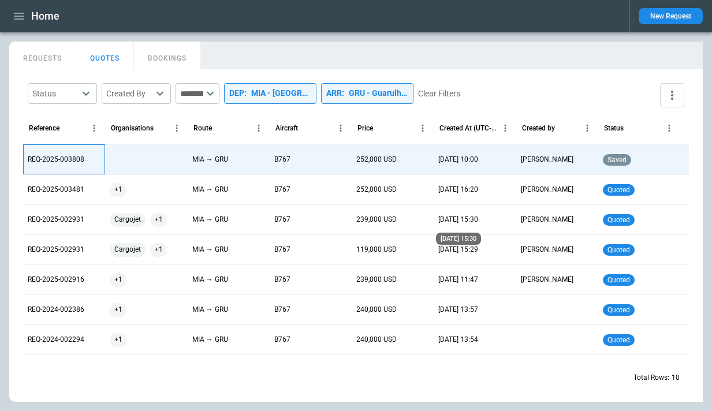 This screenshot has height=411, width=712. I want to click on p: 05/06/2025 15:29, so click(458, 249).